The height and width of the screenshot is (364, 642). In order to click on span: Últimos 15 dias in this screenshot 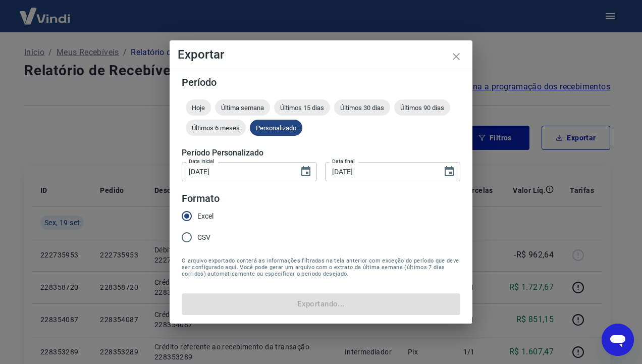, I will do `click(302, 107)`.